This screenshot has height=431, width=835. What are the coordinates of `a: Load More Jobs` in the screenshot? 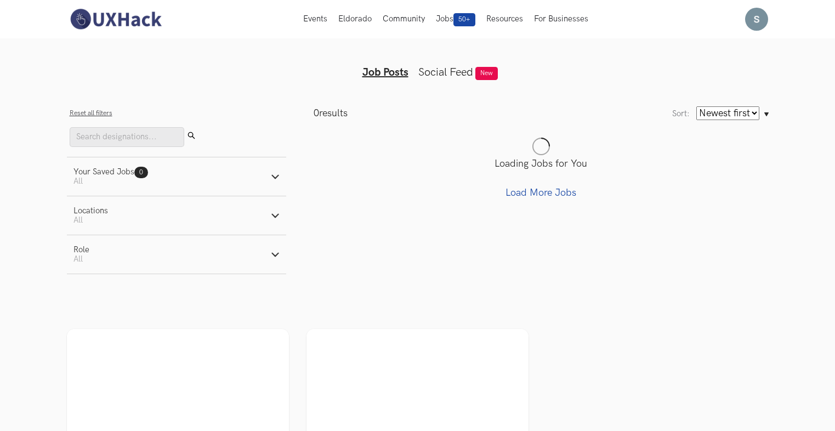 It's located at (541, 193).